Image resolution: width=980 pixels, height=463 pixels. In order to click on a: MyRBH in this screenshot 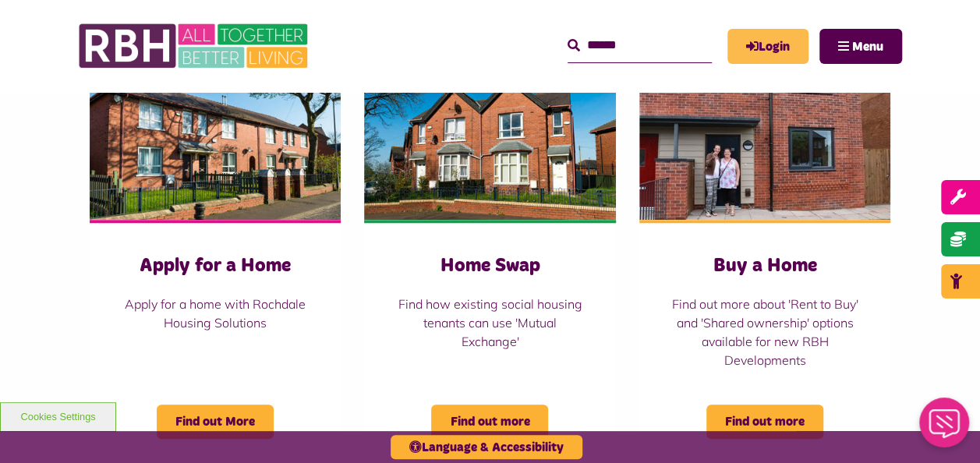, I will do `click(767, 46)`.